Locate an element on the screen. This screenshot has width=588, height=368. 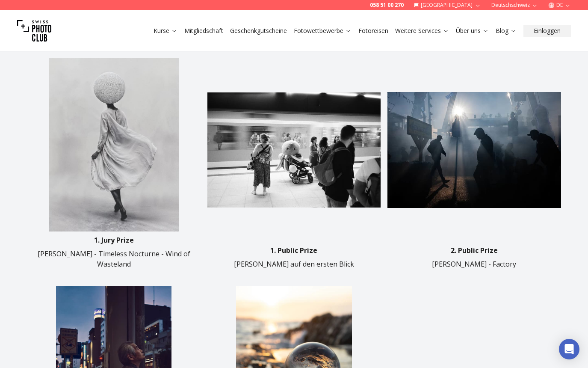
div: Open Intercom Messenger is located at coordinates (569, 350).